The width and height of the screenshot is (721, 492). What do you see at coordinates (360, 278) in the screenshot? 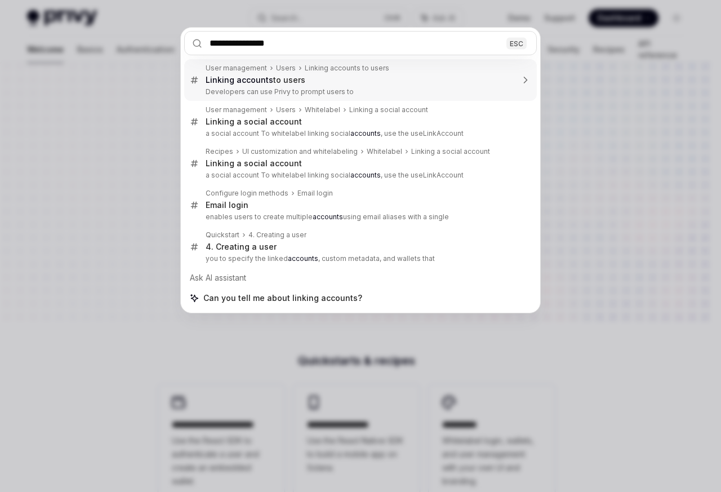
I see `div: Ask AI assistant` at bounding box center [360, 278].